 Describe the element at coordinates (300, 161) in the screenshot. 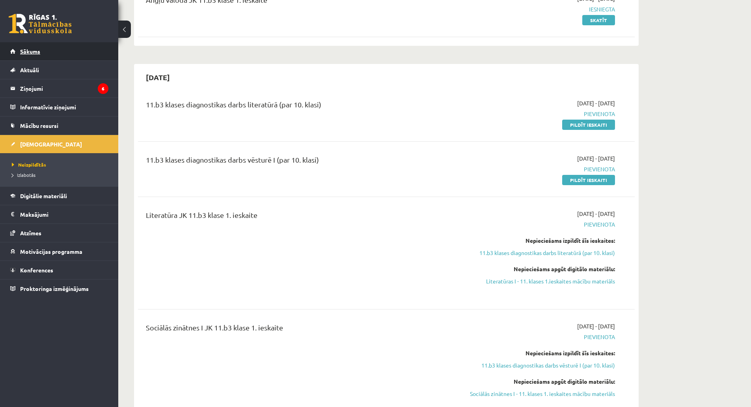

I see `div: 11.b3 klases diagnostikas darbs vēsturē I (par 10. klasi)` at that location.